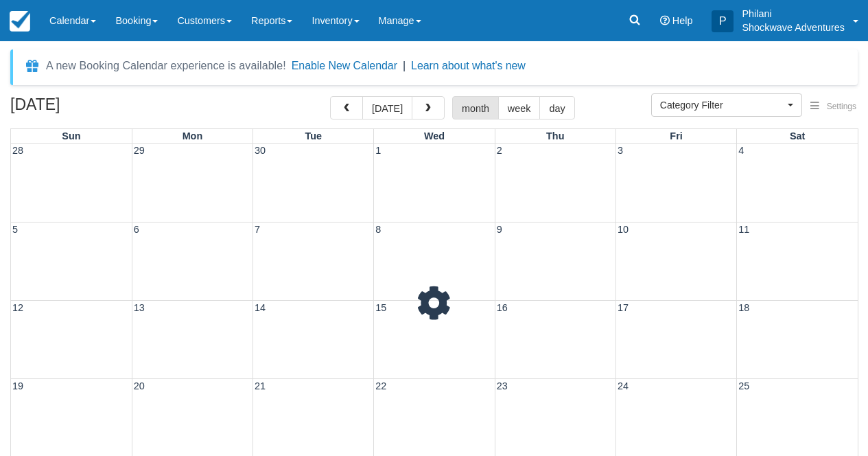 This screenshot has width=868, height=456. What do you see at coordinates (503, 386) in the screenshot?
I see `span: 23` at bounding box center [503, 386].